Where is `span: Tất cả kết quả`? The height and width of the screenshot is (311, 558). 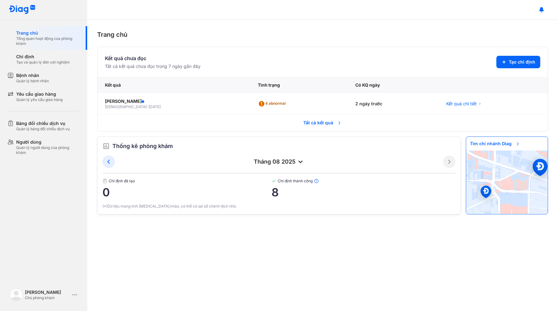
span: Tất cả kết quả is located at coordinates (322, 123).